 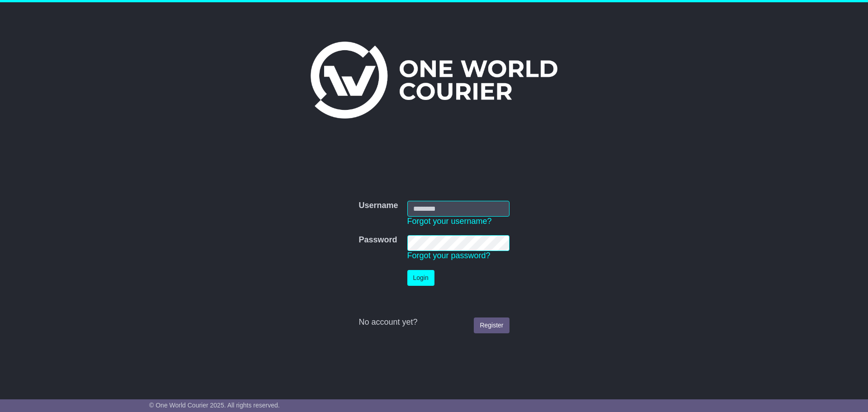 What do you see at coordinates (449, 255) in the screenshot?
I see `a: Forgot your password?` at bounding box center [449, 255].